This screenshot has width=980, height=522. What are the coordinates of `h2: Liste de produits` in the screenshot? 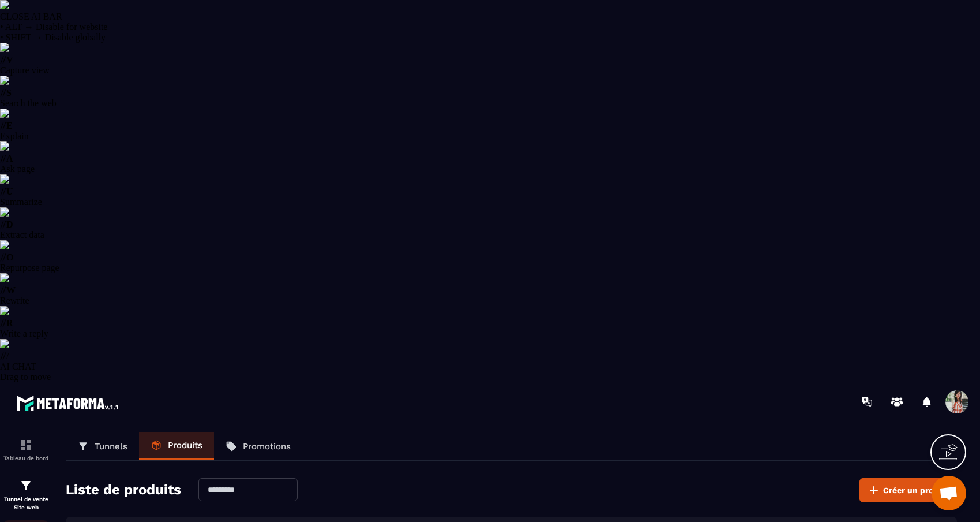 It's located at (123, 490).